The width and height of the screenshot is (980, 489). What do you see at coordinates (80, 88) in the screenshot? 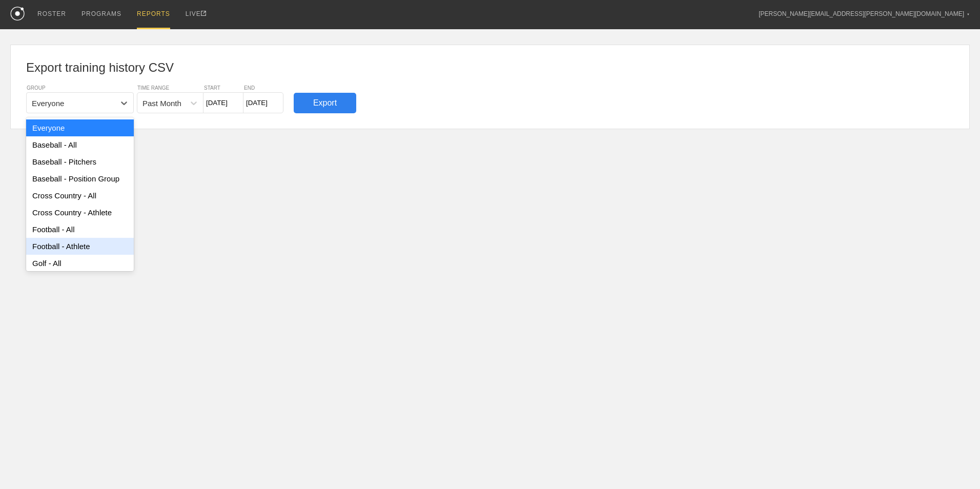
I see `div: GROUP` at bounding box center [80, 88].